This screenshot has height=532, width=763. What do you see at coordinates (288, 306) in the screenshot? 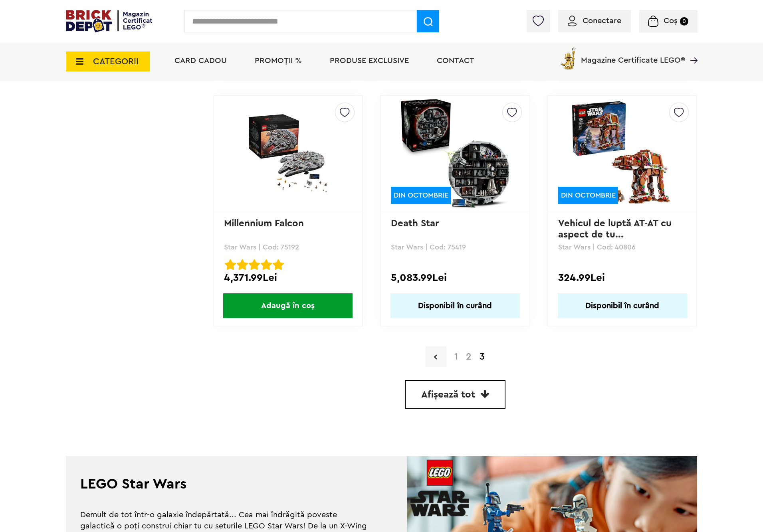
I see `a: Adaugă în coș` at bounding box center [288, 306].